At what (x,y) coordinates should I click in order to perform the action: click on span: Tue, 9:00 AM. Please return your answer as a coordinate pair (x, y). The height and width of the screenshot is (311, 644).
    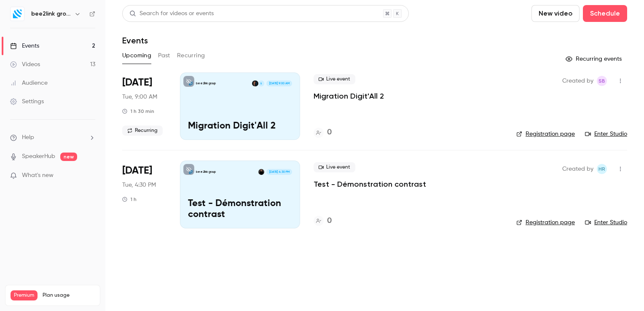
    Looking at the image, I should click on (139, 97).